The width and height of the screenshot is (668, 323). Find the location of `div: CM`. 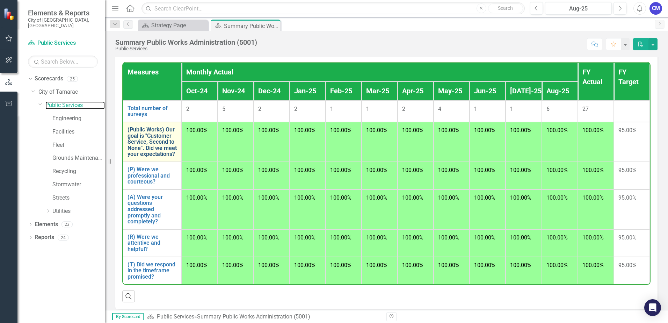

div: CM is located at coordinates (656, 8).